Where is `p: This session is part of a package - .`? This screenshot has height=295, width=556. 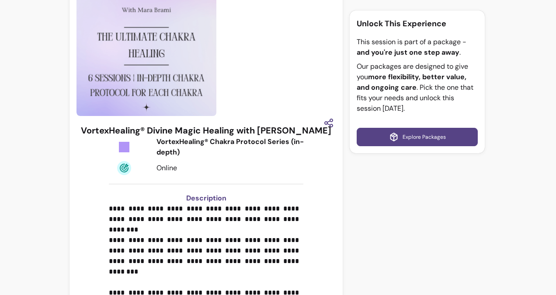 p: This session is part of a package - . is located at coordinates (417, 47).